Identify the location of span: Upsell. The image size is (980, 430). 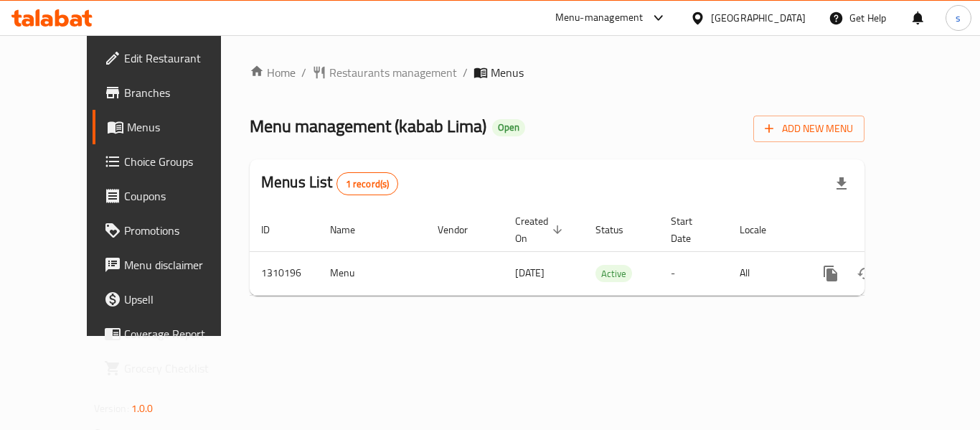
(182, 299).